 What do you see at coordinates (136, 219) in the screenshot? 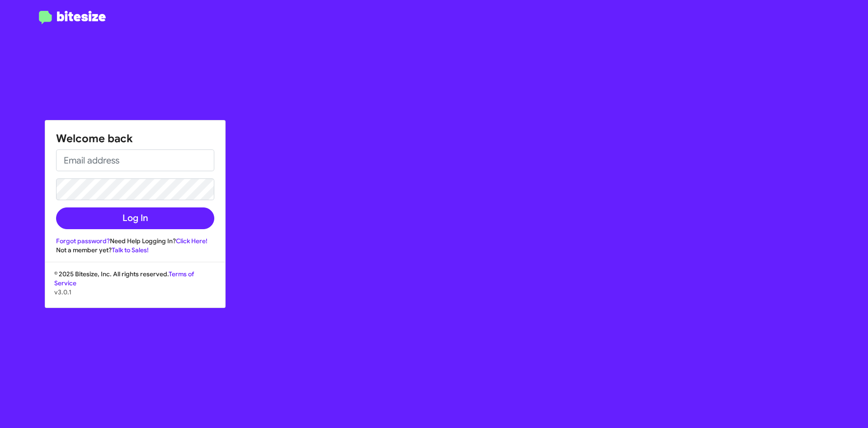
I see `button: Log In` at bounding box center [136, 219].